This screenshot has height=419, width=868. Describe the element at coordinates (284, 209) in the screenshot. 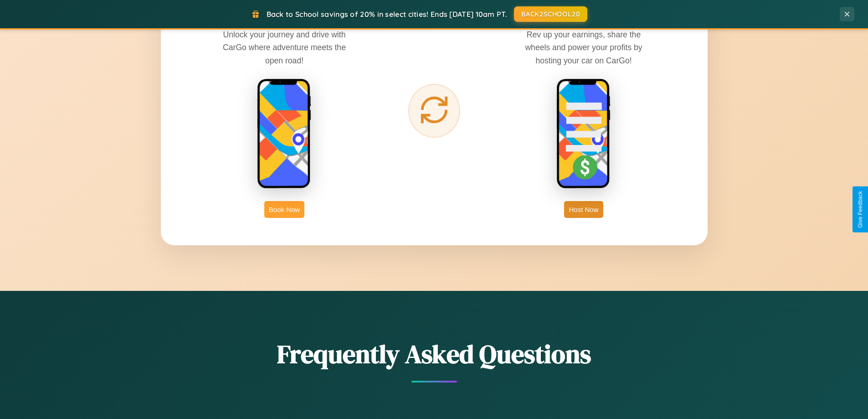

I see `button: Book Now` at that location.